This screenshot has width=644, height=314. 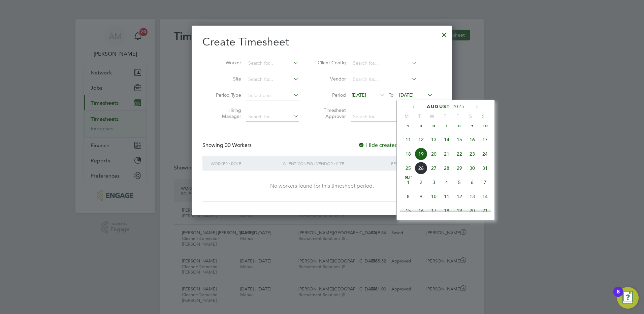 I want to click on div: 8, so click(x=618, y=296).